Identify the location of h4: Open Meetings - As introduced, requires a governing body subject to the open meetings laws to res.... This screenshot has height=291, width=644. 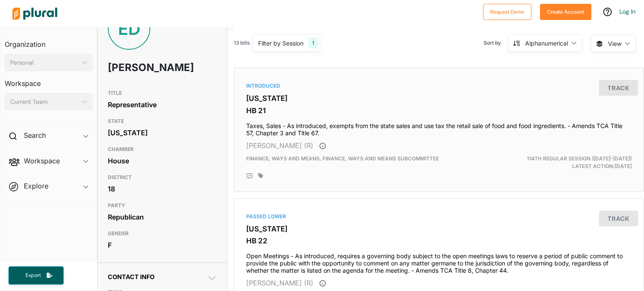
(439, 261).